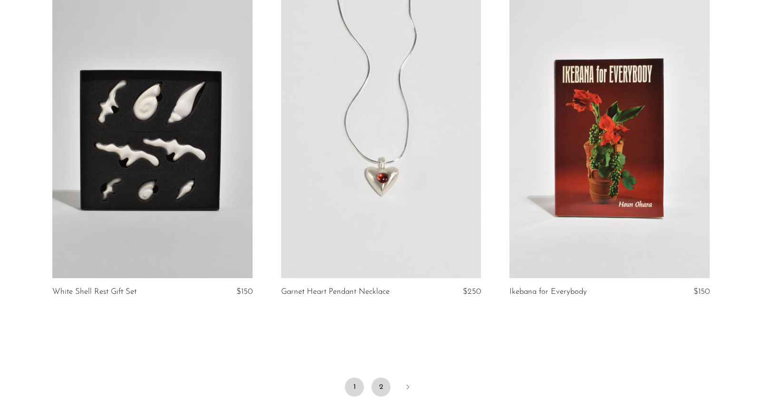 The width and height of the screenshot is (762, 417). I want to click on a: Next, so click(408, 388).